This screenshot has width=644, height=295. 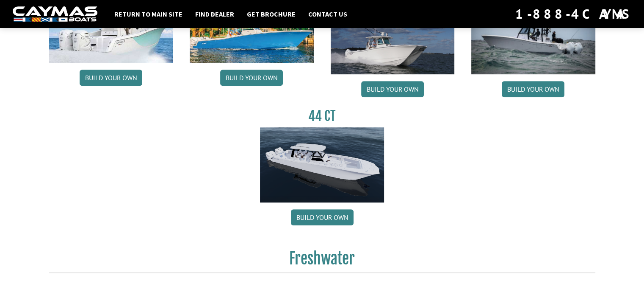 What do you see at coordinates (55, 14) in the screenshot?
I see `img: white-logo-c9c8dbefe5ff5ceceb0f0178aa75bf4bb51f6bca0971e226c86eb53dfe498488.png` at bounding box center [55, 14].